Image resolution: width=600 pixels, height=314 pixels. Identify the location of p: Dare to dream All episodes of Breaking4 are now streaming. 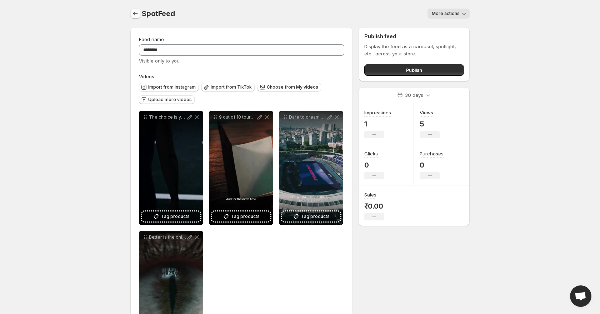
(307, 117).